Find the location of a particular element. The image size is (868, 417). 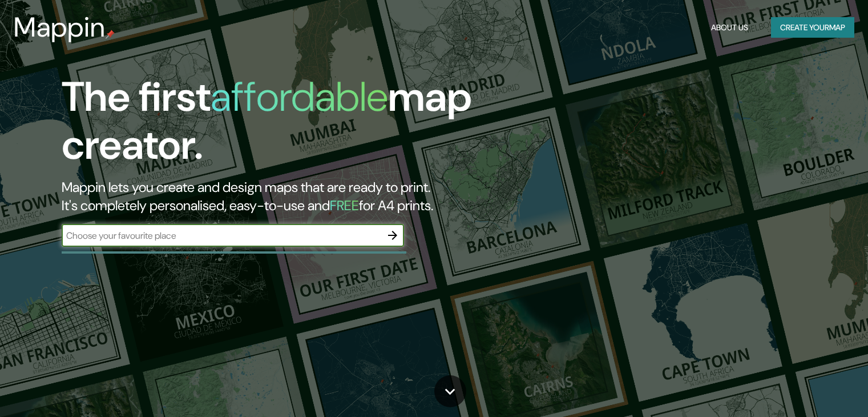

button: Create yourmap is located at coordinates (813, 28).